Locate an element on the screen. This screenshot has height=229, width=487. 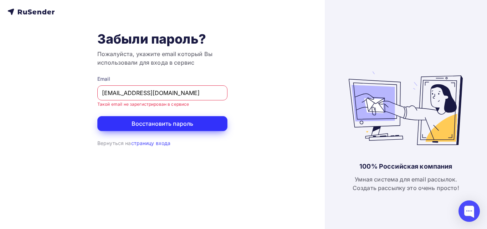
div: Email is located at coordinates (162, 79).